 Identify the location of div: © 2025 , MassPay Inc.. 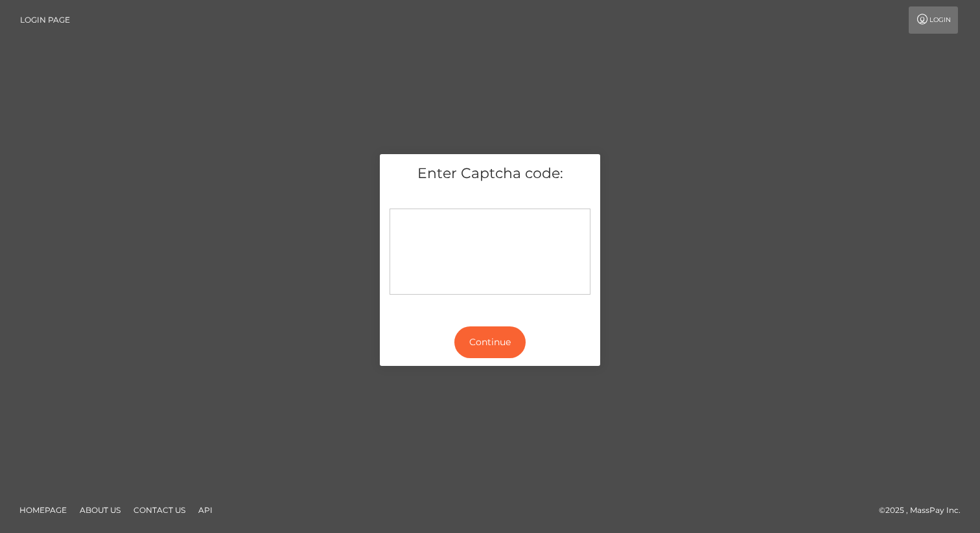
(924, 510).